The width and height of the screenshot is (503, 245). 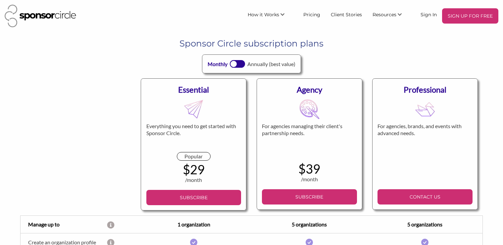 I want to click on li: Resources, so click(x=391, y=16).